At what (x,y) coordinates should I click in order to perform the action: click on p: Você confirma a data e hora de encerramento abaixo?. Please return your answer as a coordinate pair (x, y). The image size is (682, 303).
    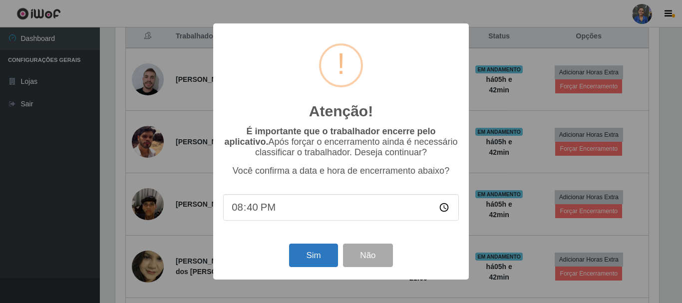
    Looking at the image, I should click on (341, 171).